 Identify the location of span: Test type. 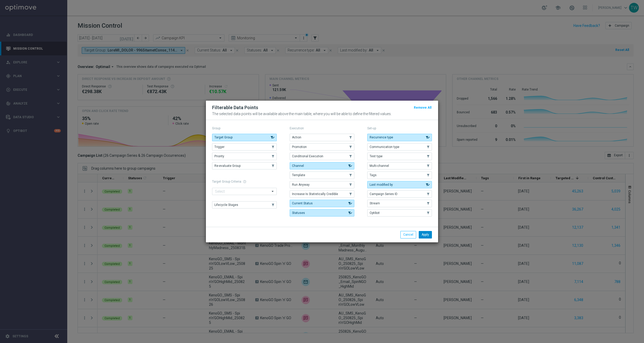
(376, 156).